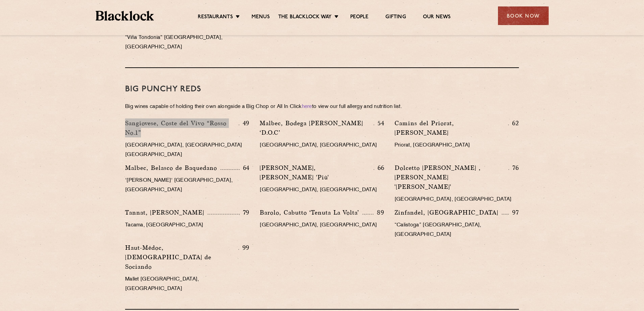 The height and width of the screenshot is (311, 644). I want to click on p: 54, so click(380, 123).